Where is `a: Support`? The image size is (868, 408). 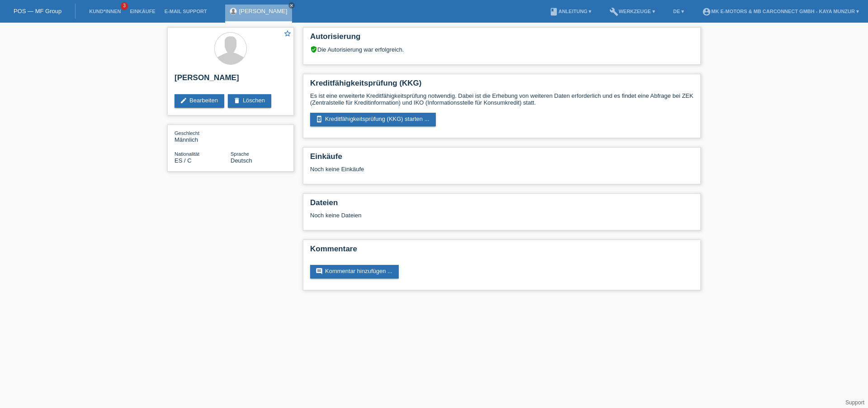 a: Support is located at coordinates (855, 403).